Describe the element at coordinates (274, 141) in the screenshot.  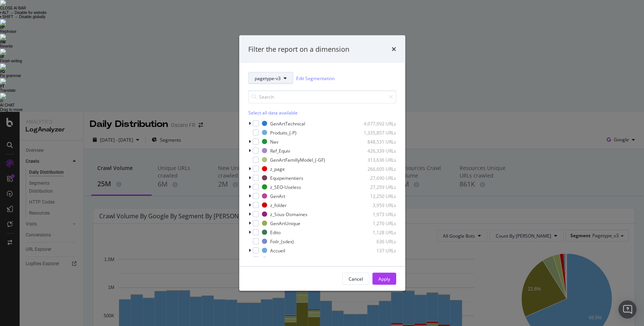
I see `div: Nav` at that location.